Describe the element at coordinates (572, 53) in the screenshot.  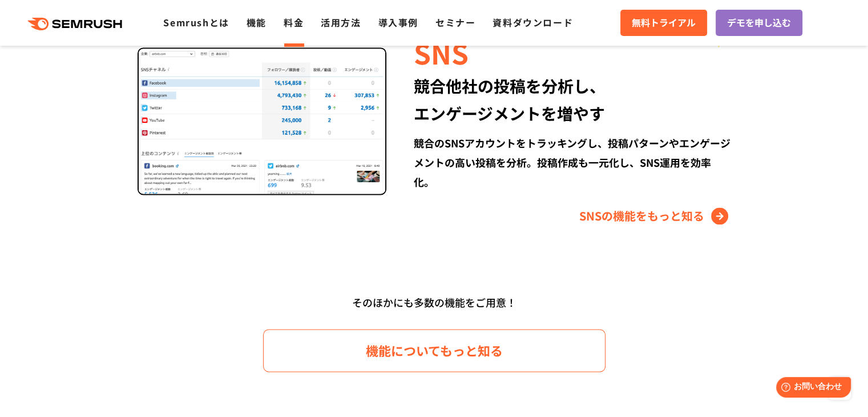
I see `div: SNS` at that location.